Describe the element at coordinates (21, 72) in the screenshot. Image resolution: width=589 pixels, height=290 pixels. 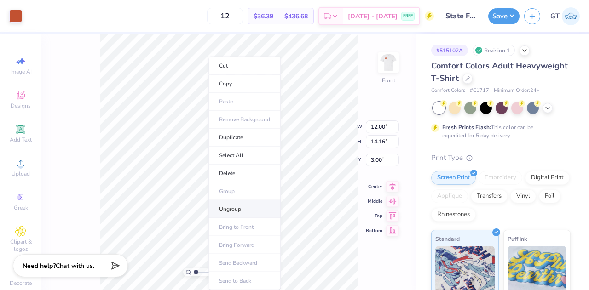
I see `span: Image AI` at that location.